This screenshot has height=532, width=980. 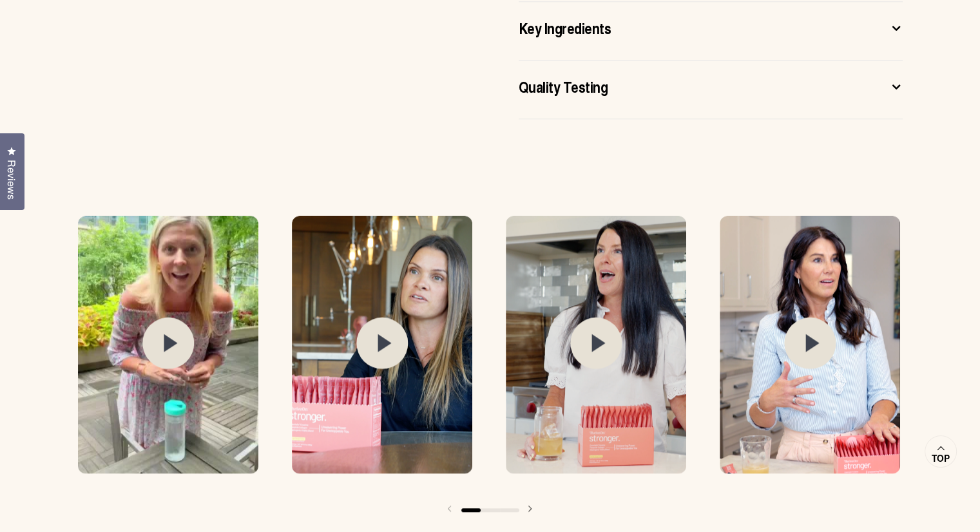 I want to click on span: Key Ingredients, so click(x=565, y=28).